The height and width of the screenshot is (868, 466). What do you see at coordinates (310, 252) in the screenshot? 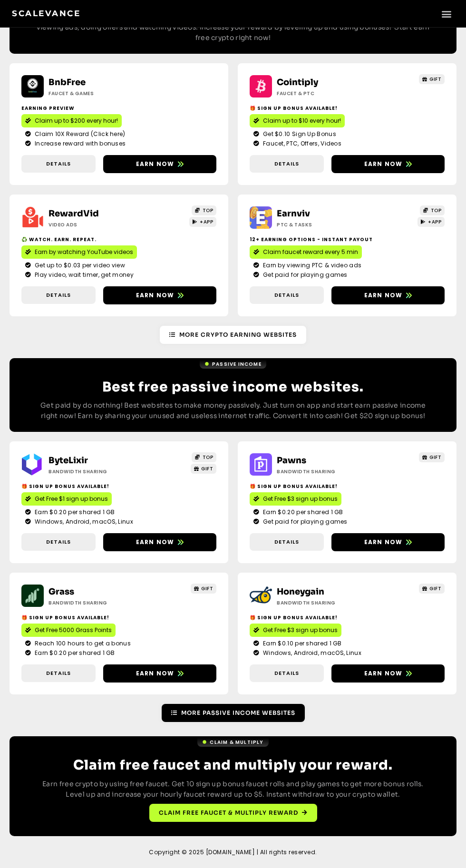
I see `span: Claim faucet reward every 5 min` at bounding box center [310, 252].